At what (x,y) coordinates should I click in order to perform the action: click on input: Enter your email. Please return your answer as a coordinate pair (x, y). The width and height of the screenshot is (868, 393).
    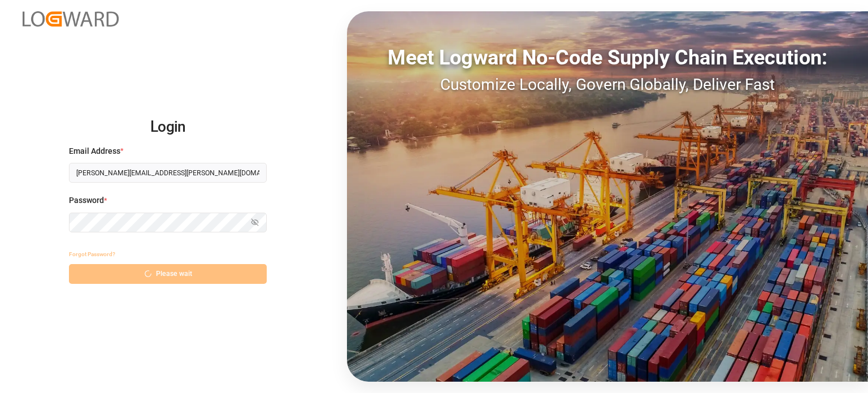
    Looking at the image, I should click on (168, 172).